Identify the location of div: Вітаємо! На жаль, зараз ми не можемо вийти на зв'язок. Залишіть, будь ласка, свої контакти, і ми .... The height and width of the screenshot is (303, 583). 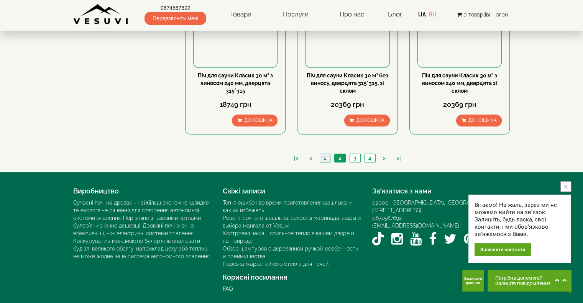
(519, 220).